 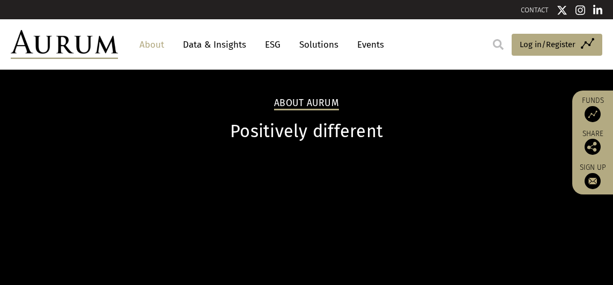 I want to click on img: Sign up to our newsletter, so click(x=592, y=181).